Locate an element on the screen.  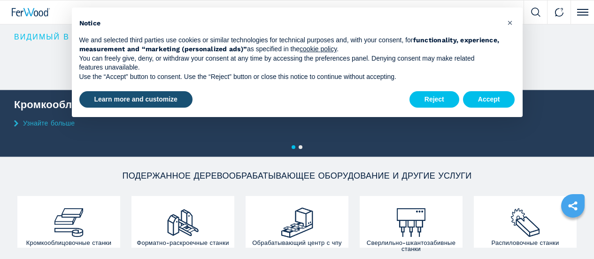
a: Сверлильно-шкантозабивные станки is located at coordinates (411, 222).